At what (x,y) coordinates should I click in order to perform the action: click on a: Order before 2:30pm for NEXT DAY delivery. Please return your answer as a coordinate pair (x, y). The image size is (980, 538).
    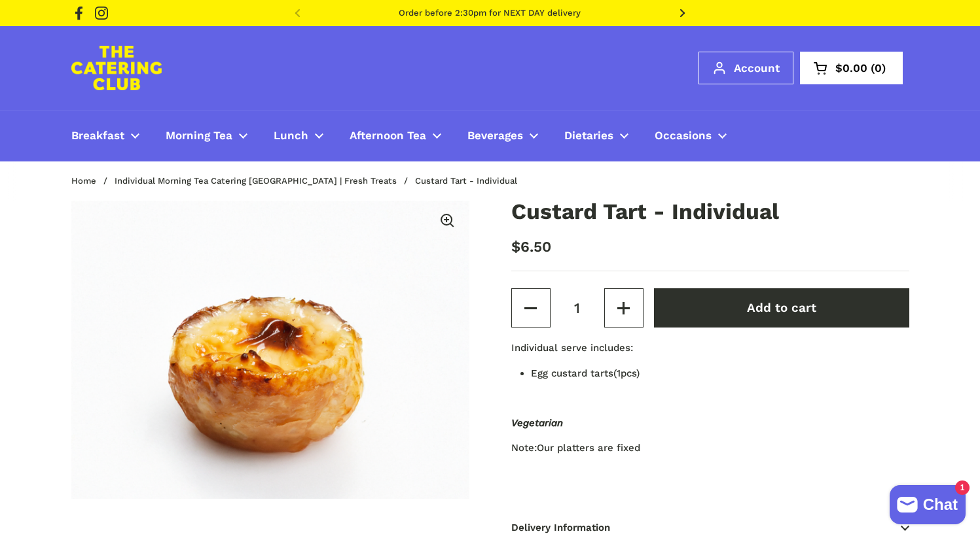
    Looking at the image, I should click on (489, 13).